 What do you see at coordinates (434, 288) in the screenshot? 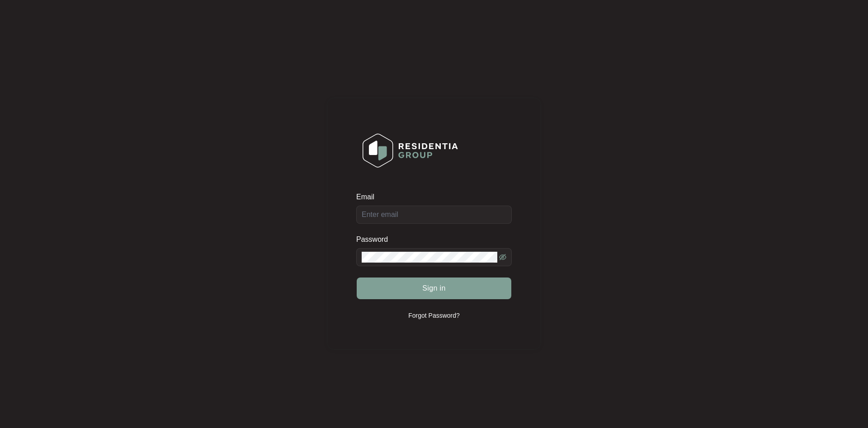
I see `span: Sign in` at bounding box center [434, 288].